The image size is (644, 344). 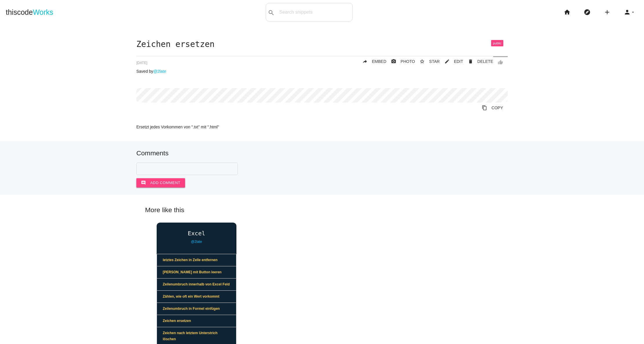 What do you see at coordinates (567, 12) in the screenshot?
I see `i: home` at bounding box center [567, 12].